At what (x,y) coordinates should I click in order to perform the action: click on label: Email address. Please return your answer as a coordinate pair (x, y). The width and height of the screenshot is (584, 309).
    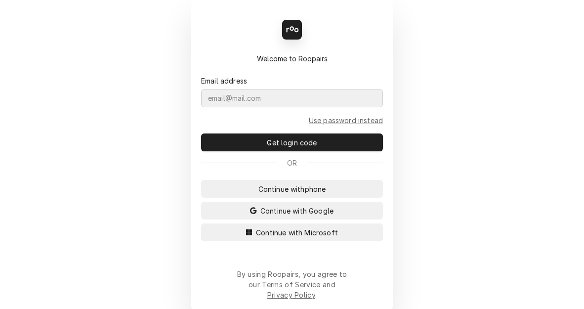
    Looking at the image, I should click on (224, 81).